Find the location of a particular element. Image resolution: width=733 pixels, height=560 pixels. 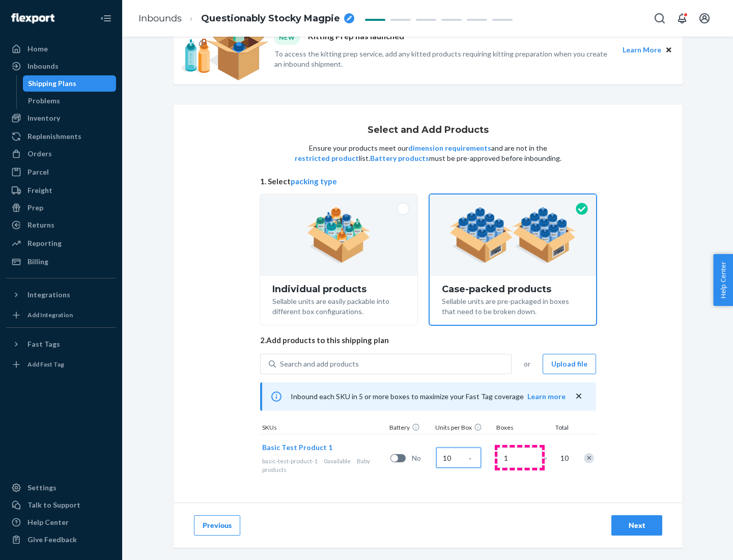

span: Basic Test Product 1 is located at coordinates (298, 446).